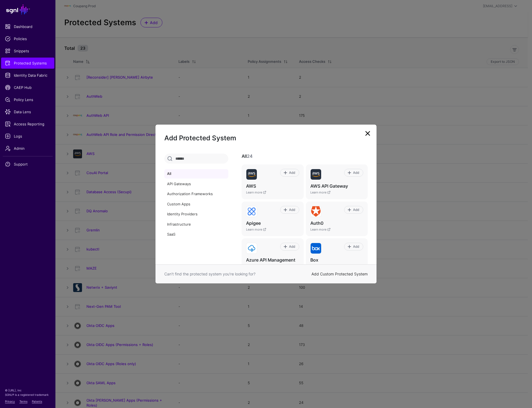  I want to click on span: 24, so click(250, 156).